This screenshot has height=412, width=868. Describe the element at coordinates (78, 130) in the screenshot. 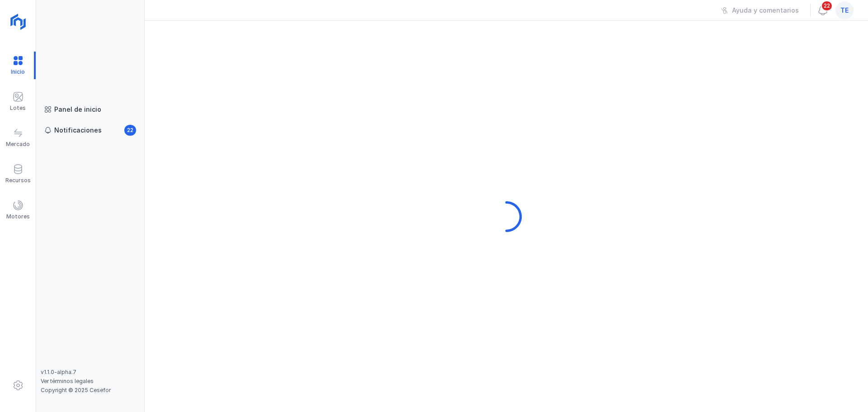

I see `div: Notificaciones` at that location.